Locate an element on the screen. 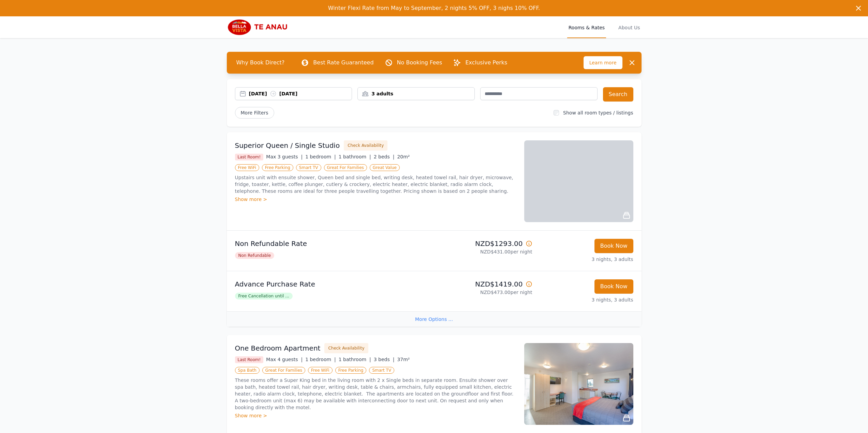  span: Rooms & Rates is located at coordinates (587, 27).